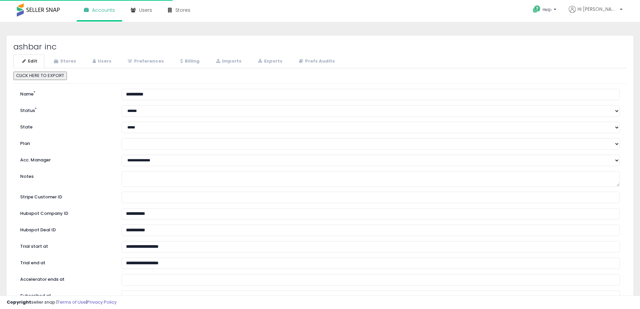 The width and height of the screenshot is (640, 309). I want to click on label: State, so click(66, 126).